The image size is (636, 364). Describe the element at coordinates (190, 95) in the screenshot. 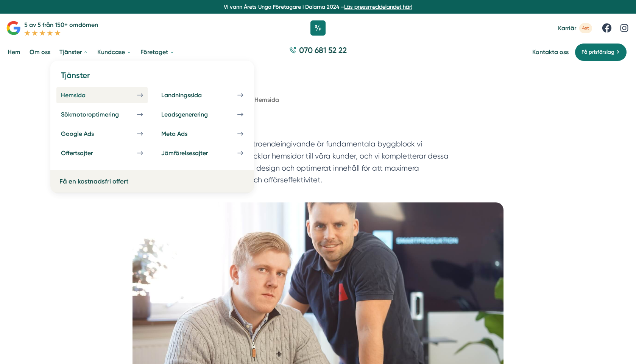

I see `div: Landningssida` at that location.